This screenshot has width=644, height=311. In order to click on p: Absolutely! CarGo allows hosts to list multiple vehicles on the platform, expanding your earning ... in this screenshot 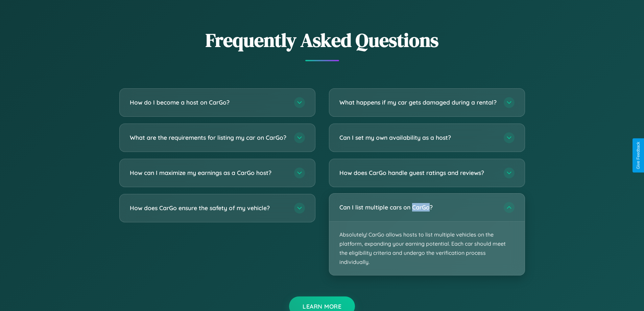, I will do `click(427, 249)`.